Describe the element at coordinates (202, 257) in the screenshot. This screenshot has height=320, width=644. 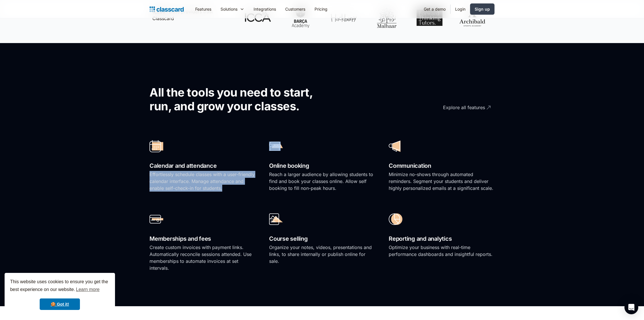
I see `p: Create custom invoices with payment links. Automatically reconcile sessions attended. Use members...` at that location.